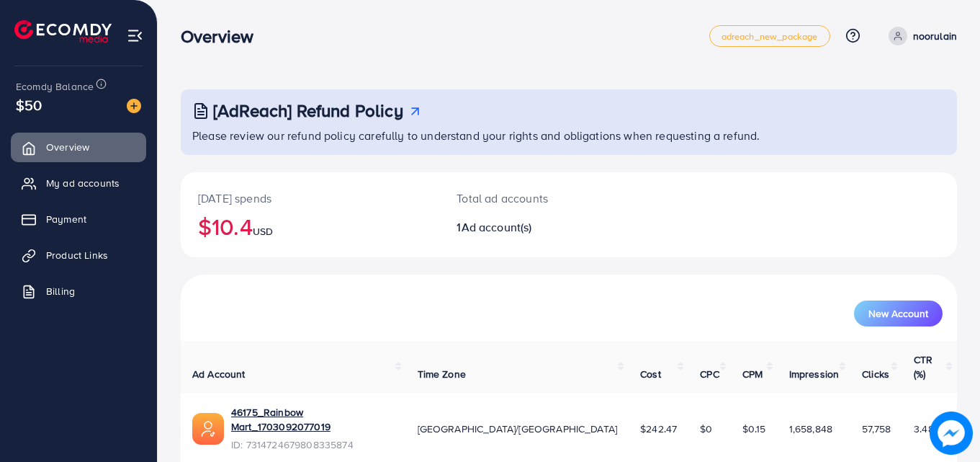 This screenshot has height=462, width=980. What do you see at coordinates (755, 429) in the screenshot?
I see `span: $0.15` at bounding box center [755, 429].